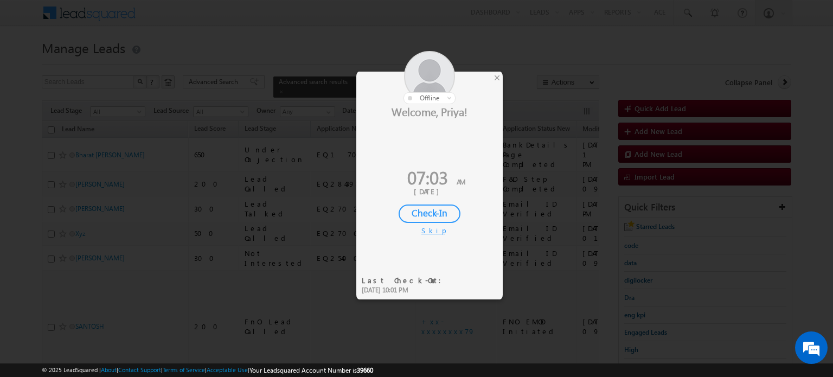 The width and height of the screenshot is (833, 377). Describe the element at coordinates (429, 214) in the screenshot. I see `div: Check-In` at that location.